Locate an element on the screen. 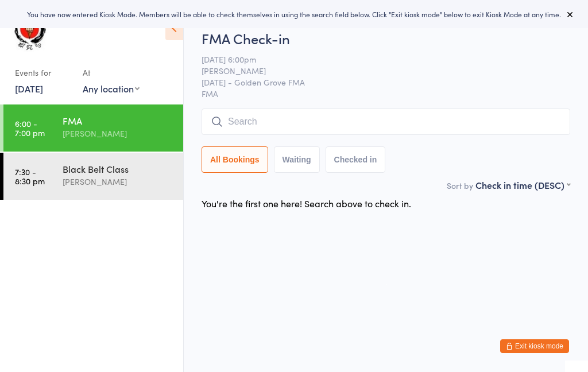 The height and width of the screenshot is (372, 588). img: Tan Kyu Shin Martial Arts is located at coordinates (30, 30).